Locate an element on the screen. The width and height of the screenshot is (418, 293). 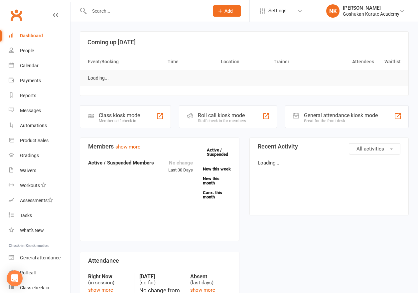
a: Automations is located at coordinates (39, 126).